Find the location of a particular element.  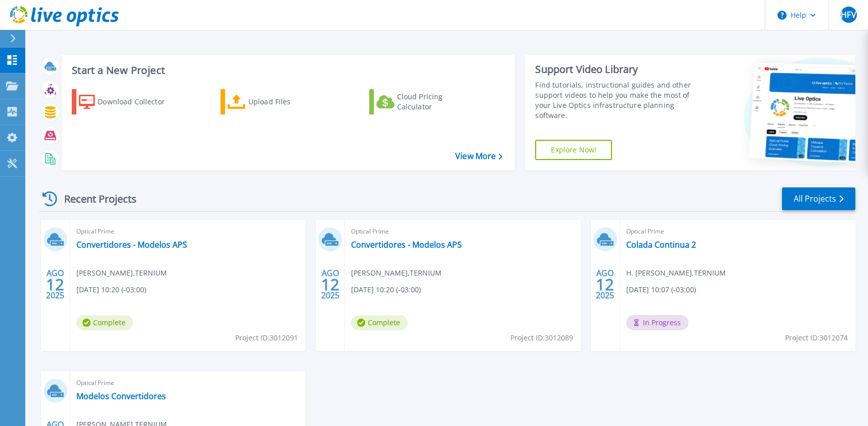

a: Upload Files is located at coordinates (276, 102).